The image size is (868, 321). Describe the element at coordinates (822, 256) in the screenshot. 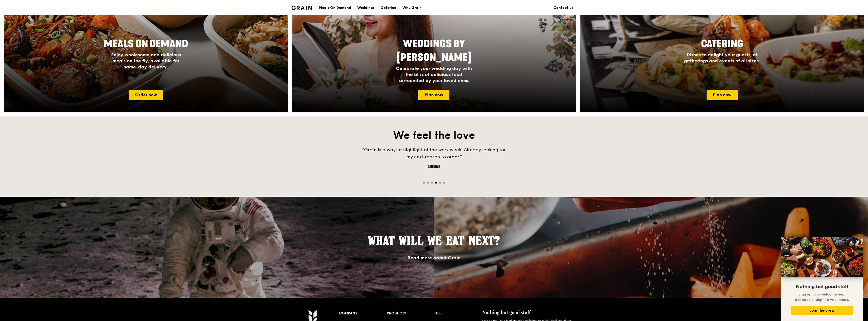

I see `img: DSC07876-Edit02-Large.jpeg` at that location.